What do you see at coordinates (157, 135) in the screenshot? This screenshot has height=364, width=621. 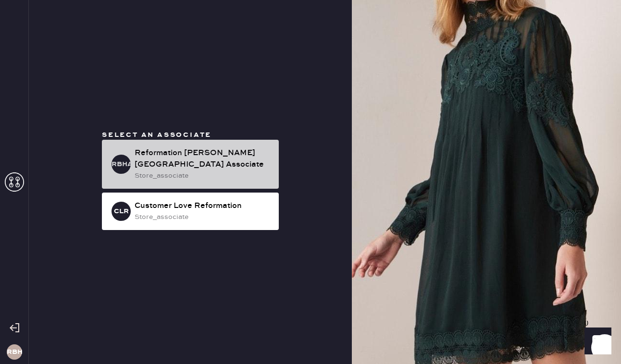 I see `span: Select an associate` at bounding box center [157, 135].